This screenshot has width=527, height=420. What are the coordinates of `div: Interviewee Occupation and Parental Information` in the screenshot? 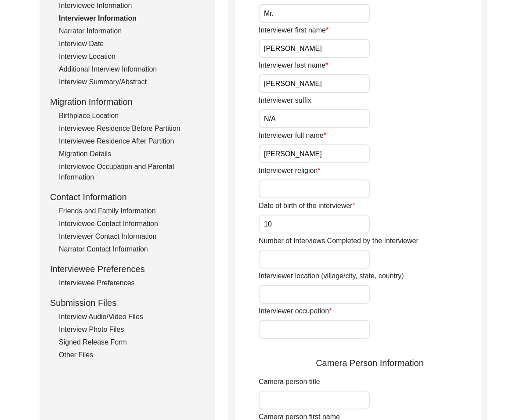 It's located at (132, 172).